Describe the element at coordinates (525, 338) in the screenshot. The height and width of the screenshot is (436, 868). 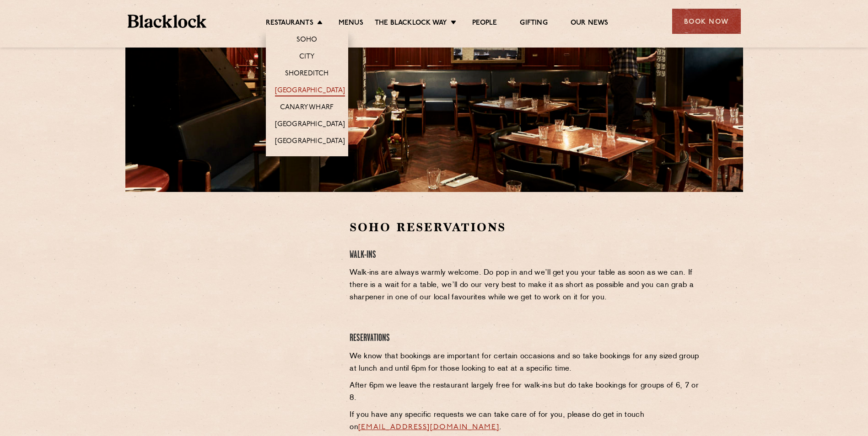
I see `h4: Reservations` at that location.